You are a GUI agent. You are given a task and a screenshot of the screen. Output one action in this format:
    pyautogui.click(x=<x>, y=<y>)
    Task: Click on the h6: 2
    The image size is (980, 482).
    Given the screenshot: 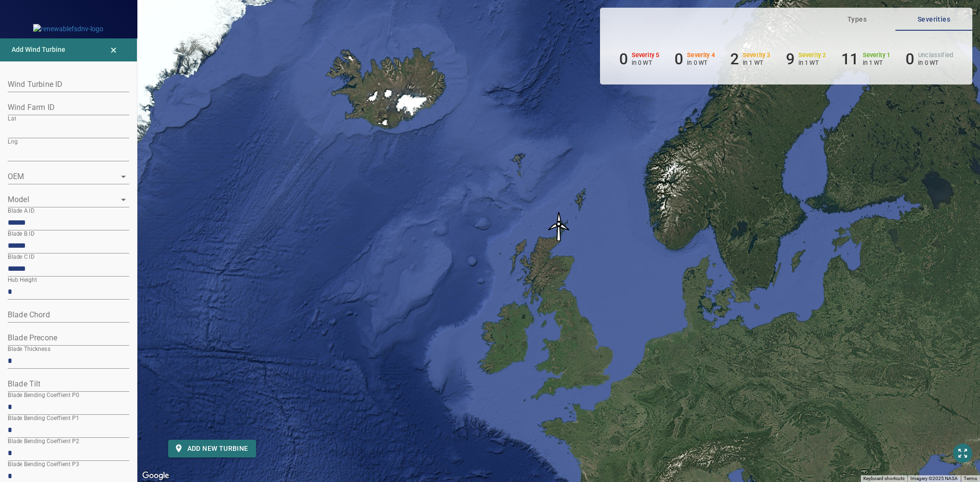 What is the action you would take?
    pyautogui.click(x=734, y=59)
    